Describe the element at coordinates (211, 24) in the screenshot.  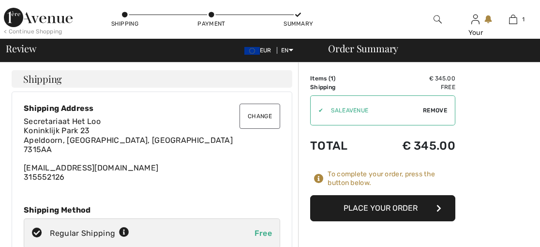
I see `div: Payment` at that location.